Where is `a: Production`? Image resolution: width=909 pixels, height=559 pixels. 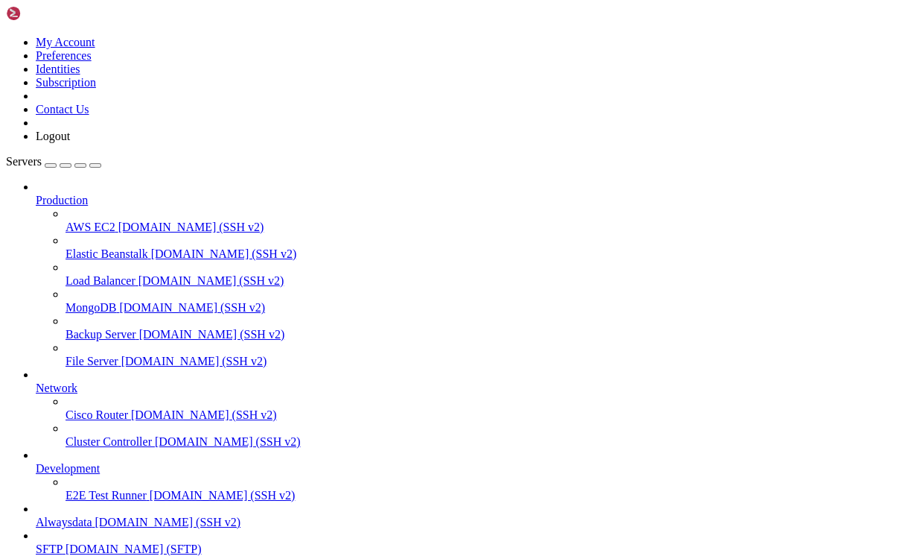 a: Production is located at coordinates (469, 200).